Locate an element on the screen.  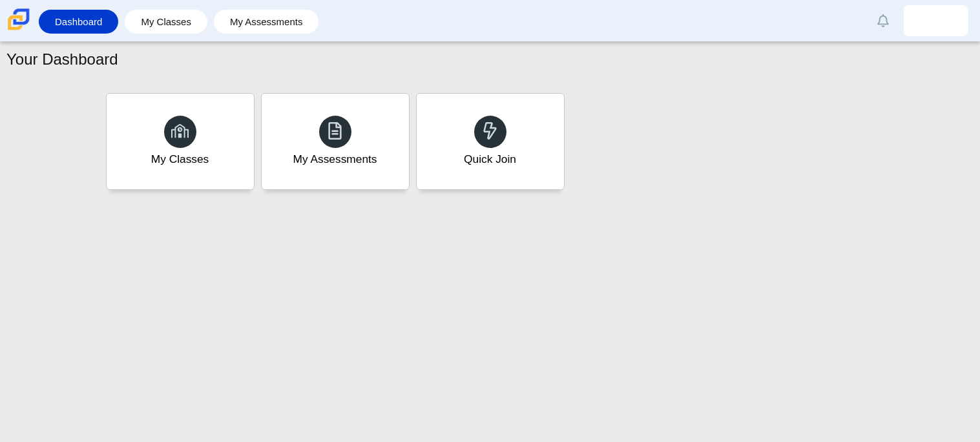
img: Carmen School of Science & Technology is located at coordinates (19, 19).